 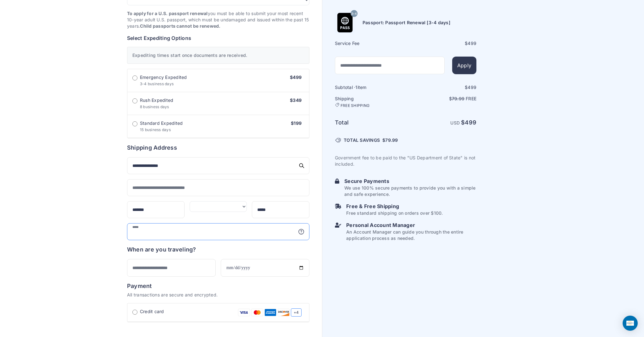 I want to click on span: 1, so click(x=356, y=87).